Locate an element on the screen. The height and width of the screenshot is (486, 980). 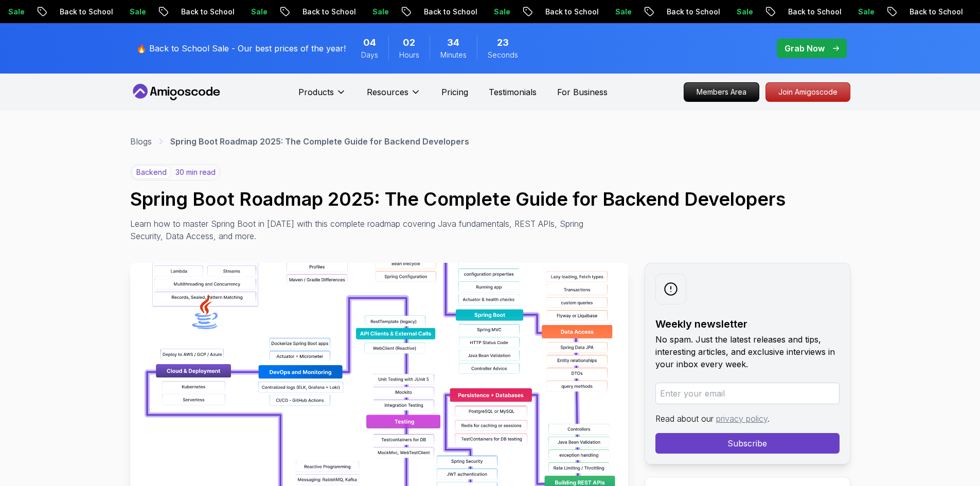
p: Members Area is located at coordinates (722, 92).